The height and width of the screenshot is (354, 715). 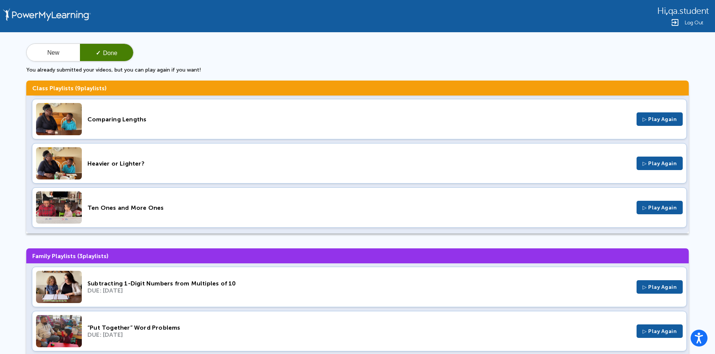 What do you see at coordinates (79, 88) in the screenshot?
I see `span: 9` at bounding box center [79, 88].